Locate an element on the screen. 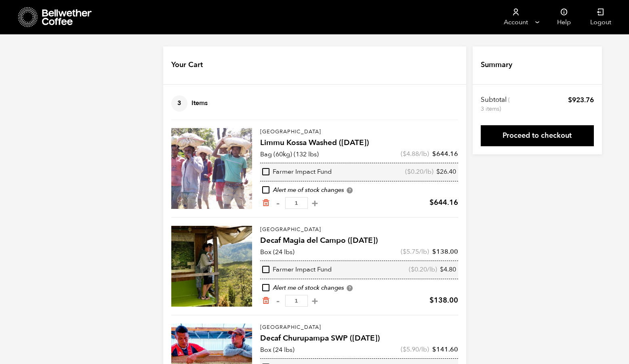 Image resolution: width=629 pixels, height=364 pixels. bdi: 4.80 is located at coordinates (448, 270).